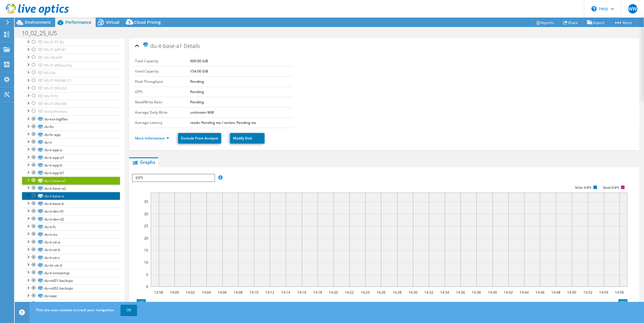 The width and height of the screenshot is (644, 323). What do you see at coordinates (381, 292) in the screenshot?
I see `text: 14:26` at bounding box center [381, 292].